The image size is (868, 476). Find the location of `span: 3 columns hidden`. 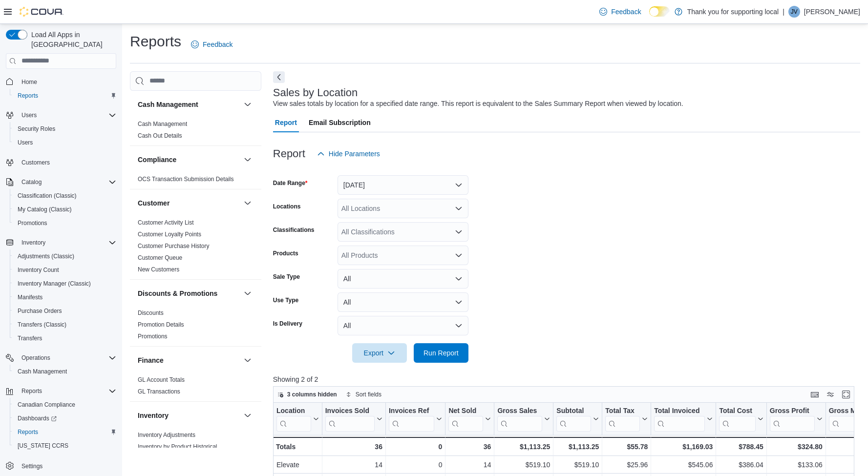

span: 3 columns hidden is located at coordinates (312, 395).